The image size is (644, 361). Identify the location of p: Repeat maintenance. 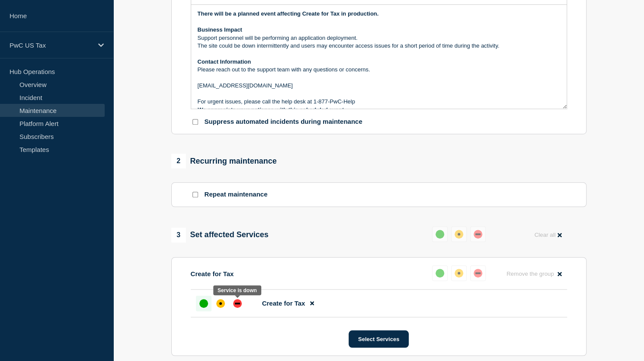
(236, 194).